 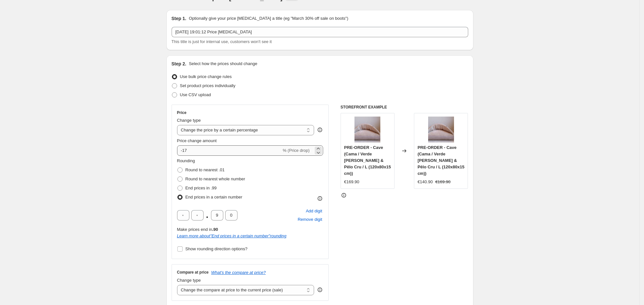 I want to click on i: What's the compare at price?, so click(x=239, y=272).